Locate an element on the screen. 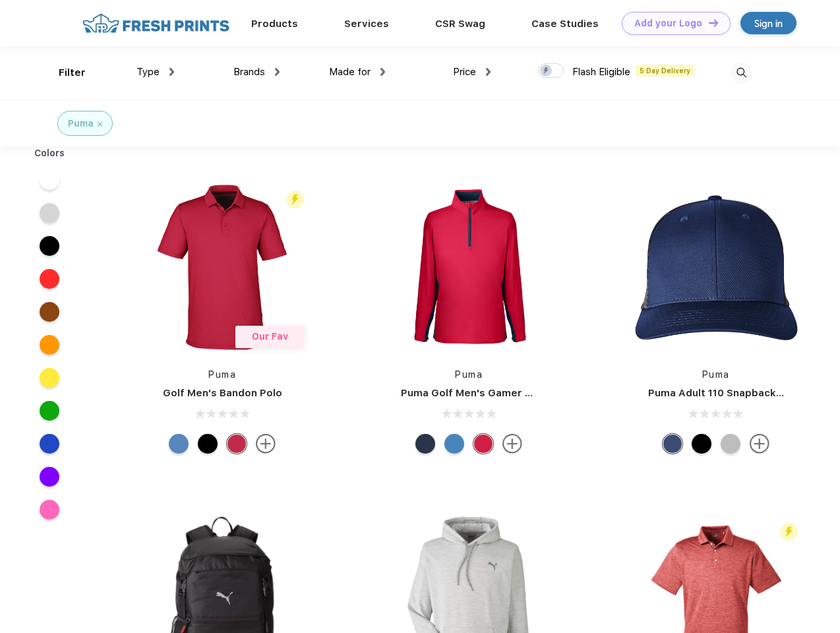 This screenshot has width=840, height=633. div: Add your Logo is located at coordinates (668, 23).